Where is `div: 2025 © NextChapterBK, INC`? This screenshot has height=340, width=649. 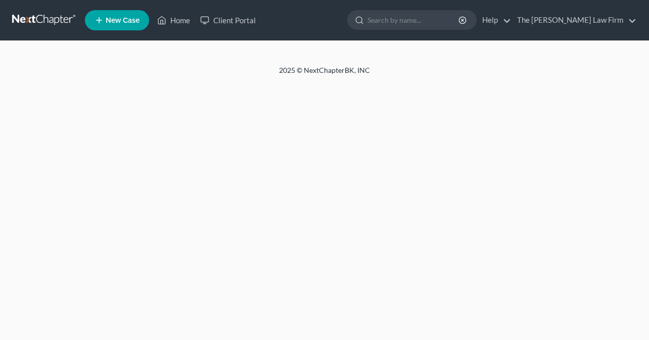 div: 2025 © NextChapterBK, INC is located at coordinates (325, 74).